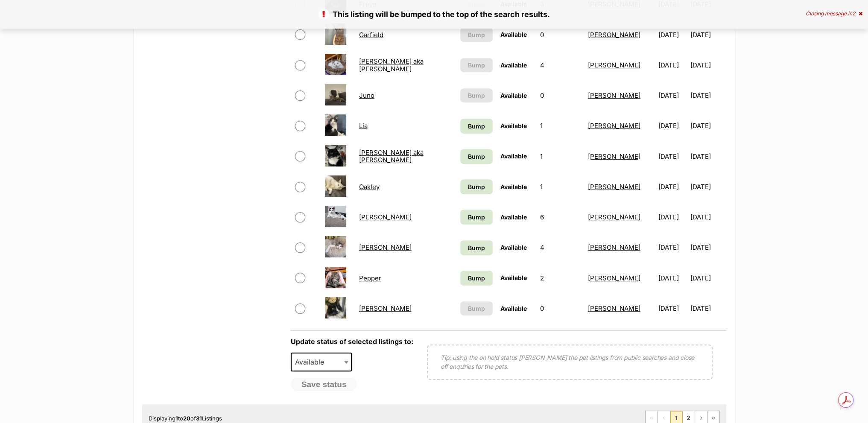 This screenshot has height=423, width=868. What do you see at coordinates (370, 187) in the screenshot?
I see `a: Oakley` at bounding box center [370, 187].